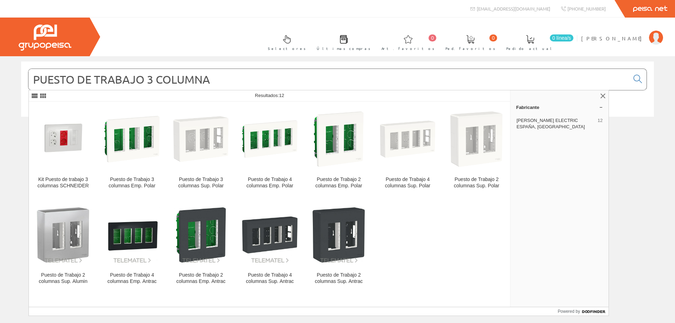  Describe the element at coordinates (201, 235) in the screenshot. I see `img: Puesto de Trabajo 2 columnas Emp. Antrac` at that location.